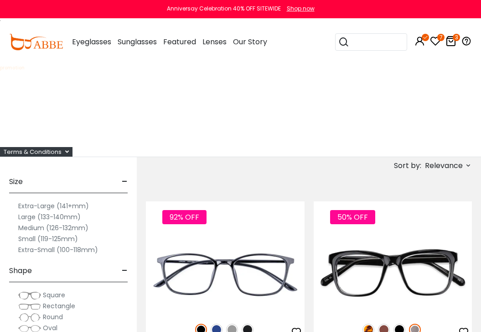 This screenshot has width=481, height=332. What do you see at coordinates (457, 37) in the screenshot?
I see `i: 3` at bounding box center [457, 37].